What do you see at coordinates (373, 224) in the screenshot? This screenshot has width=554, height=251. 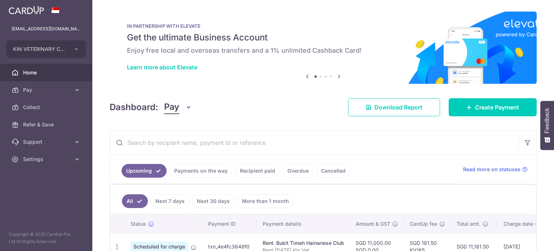 I see `span: Amount & GST` at bounding box center [373, 224].